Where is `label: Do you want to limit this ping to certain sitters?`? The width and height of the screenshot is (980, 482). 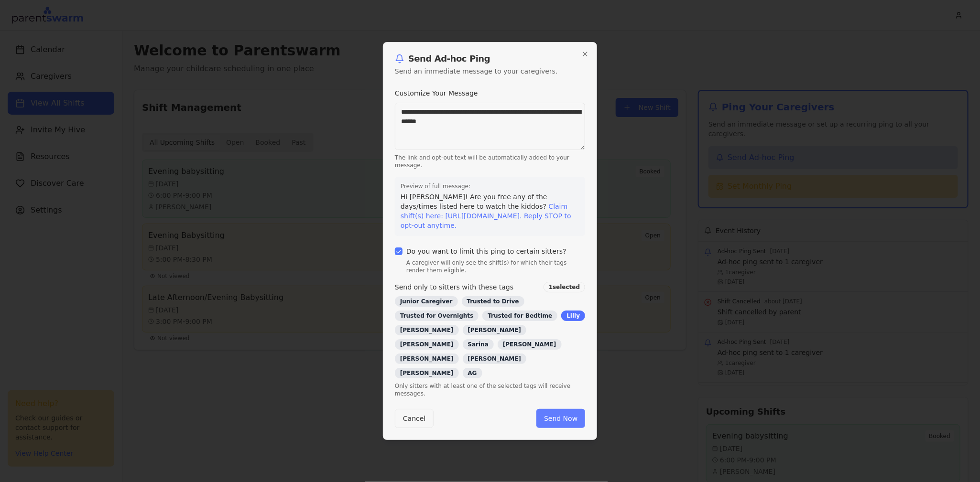
label: Do you want to limit this ping to certain sitters? is located at coordinates (486, 252).